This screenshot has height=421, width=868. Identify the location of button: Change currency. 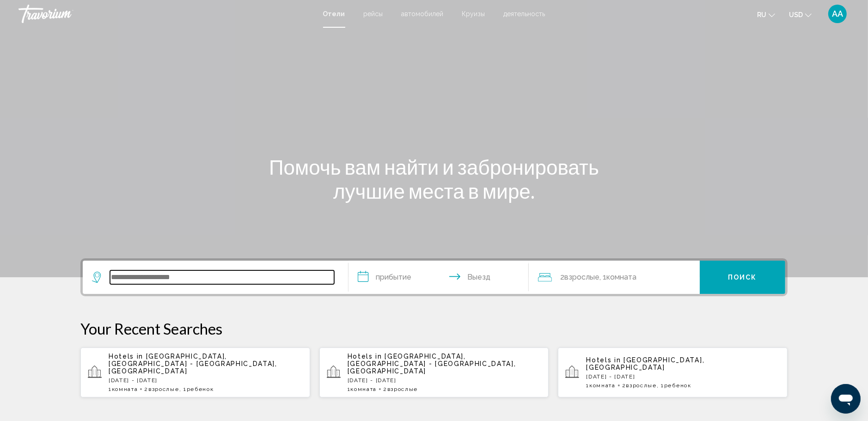
(800, 15).